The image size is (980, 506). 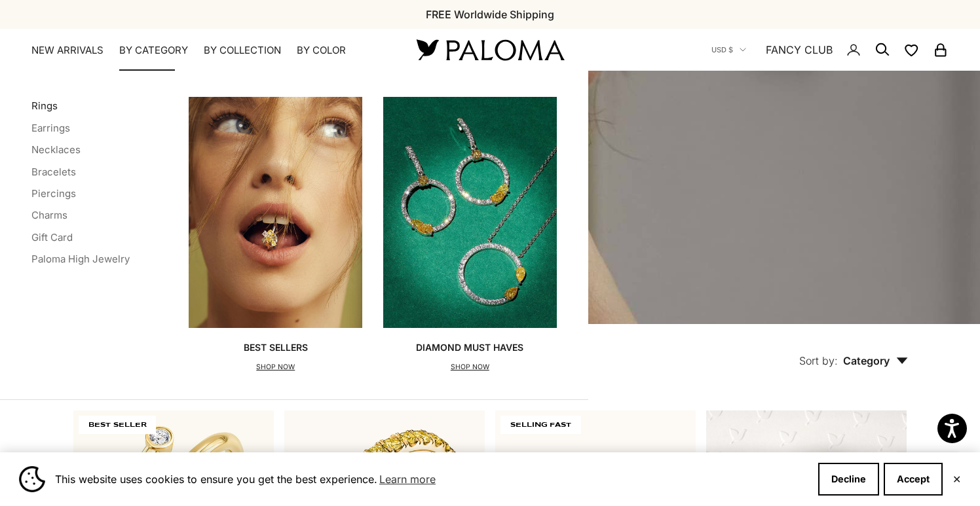 I want to click on a: Bracelets, so click(x=53, y=172).